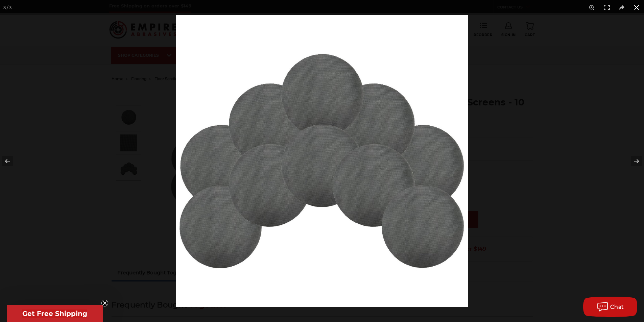 The width and height of the screenshot is (644, 322). What do you see at coordinates (632, 161) in the screenshot?
I see `button: Next (arrow right)` at bounding box center [632, 161].